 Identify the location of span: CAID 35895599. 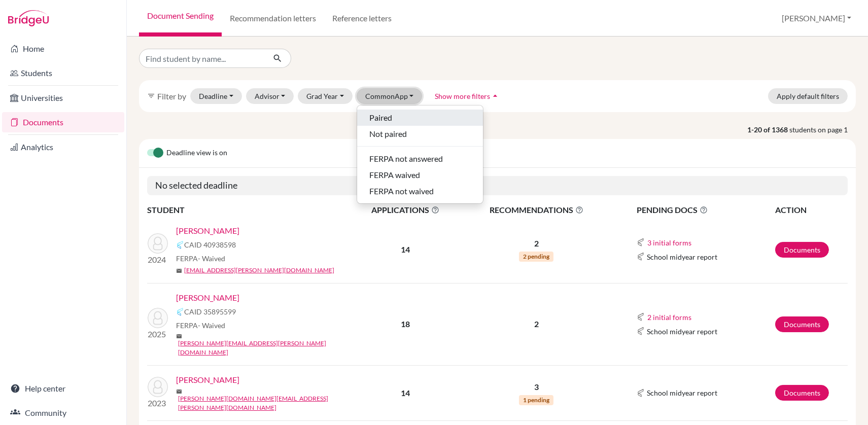
(210, 311).